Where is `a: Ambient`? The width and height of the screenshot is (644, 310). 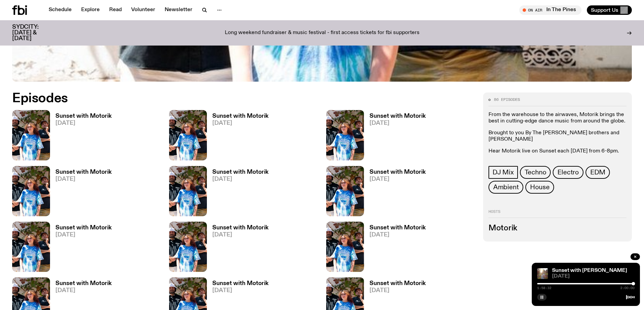 a: Ambient is located at coordinates (506, 187).